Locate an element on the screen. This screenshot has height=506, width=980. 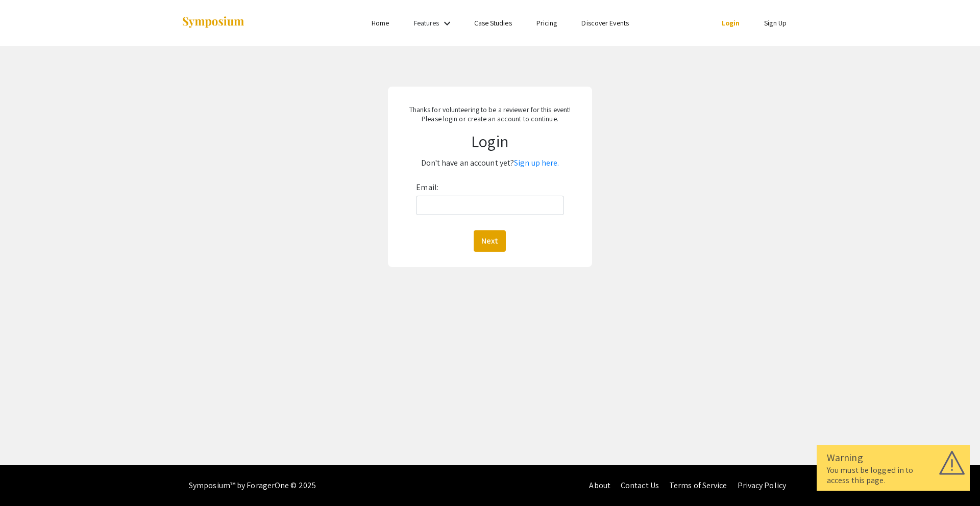
a: Terms of Service is located at coordinates (698, 485).